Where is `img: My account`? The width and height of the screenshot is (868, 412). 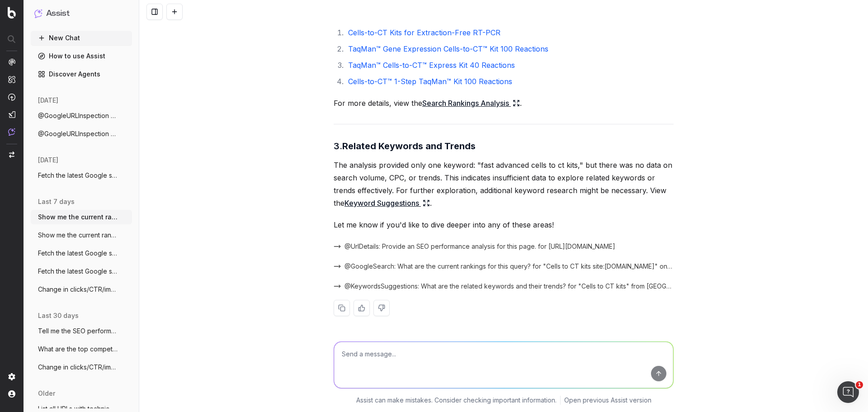
img: My account is located at coordinates (12, 394).